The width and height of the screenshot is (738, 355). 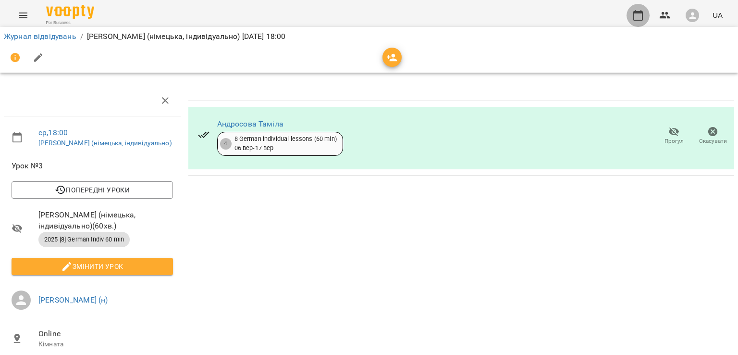 What do you see at coordinates (369, 37) in the screenshot?
I see `nav: breadcrumb` at bounding box center [369, 37].